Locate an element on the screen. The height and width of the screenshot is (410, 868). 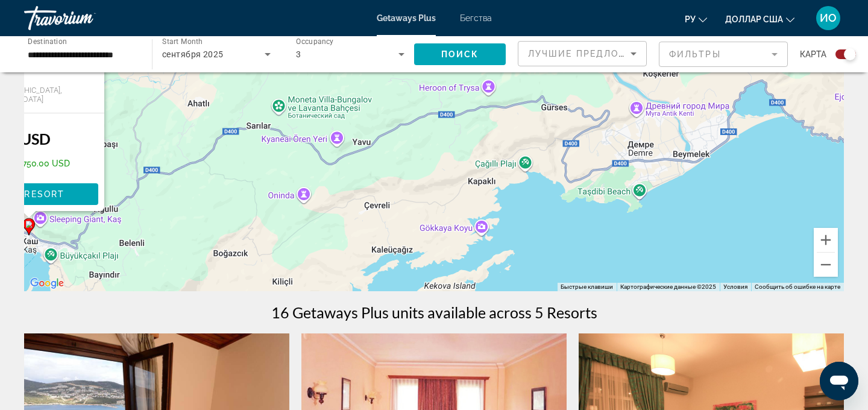
h1: 16 Getaways Plus units available across 5 Resorts is located at coordinates (434, 313).